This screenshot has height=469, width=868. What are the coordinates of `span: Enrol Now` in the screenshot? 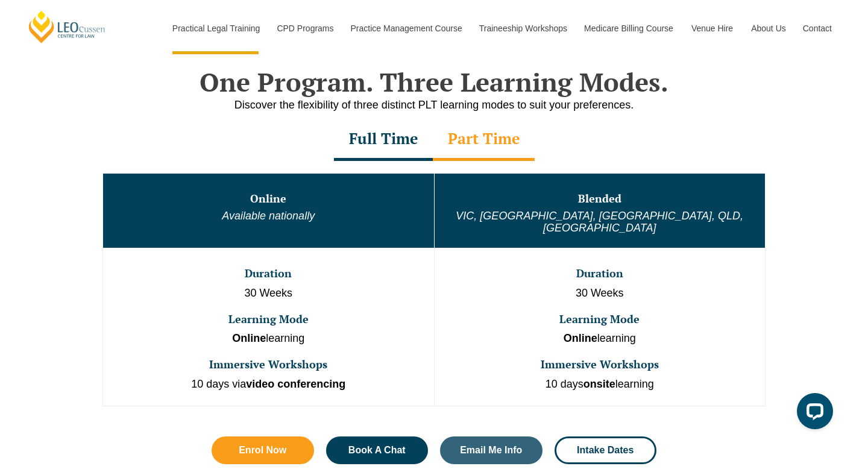 It's located at (262, 451).